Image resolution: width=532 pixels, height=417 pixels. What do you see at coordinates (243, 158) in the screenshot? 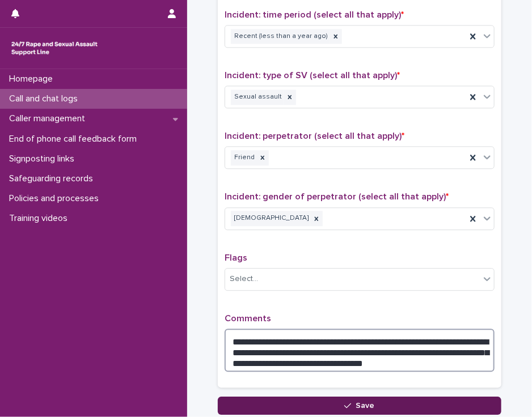
I see `div: Friend` at bounding box center [243, 158].